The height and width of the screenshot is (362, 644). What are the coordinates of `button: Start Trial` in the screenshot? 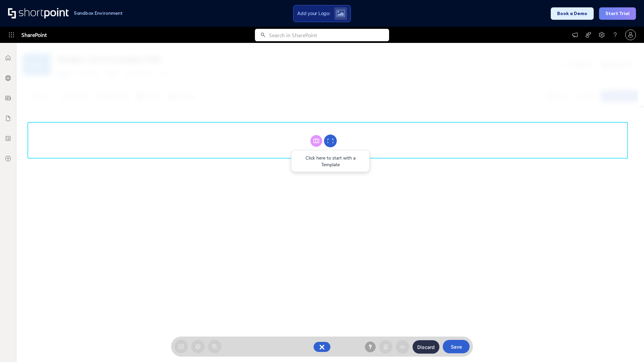 It's located at (617, 14).